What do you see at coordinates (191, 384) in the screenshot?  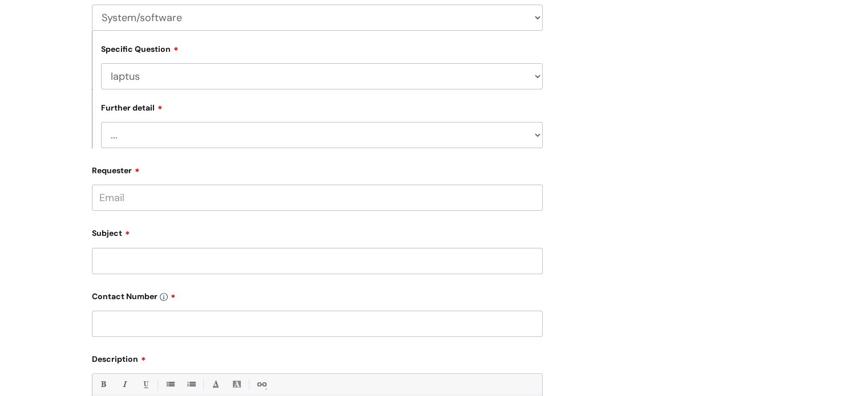 I see `a: 1. Ordered List (Ctrl-Shift-8)` at bounding box center [191, 384].